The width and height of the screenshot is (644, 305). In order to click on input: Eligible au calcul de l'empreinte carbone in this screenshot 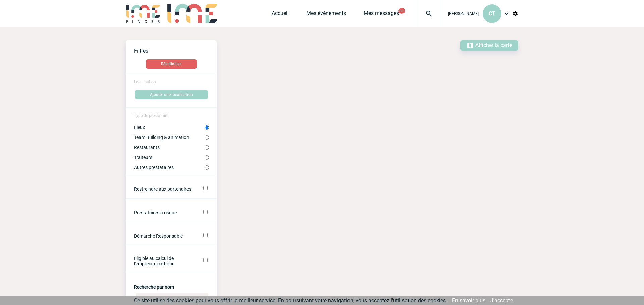, I will do `click(205, 260)`.